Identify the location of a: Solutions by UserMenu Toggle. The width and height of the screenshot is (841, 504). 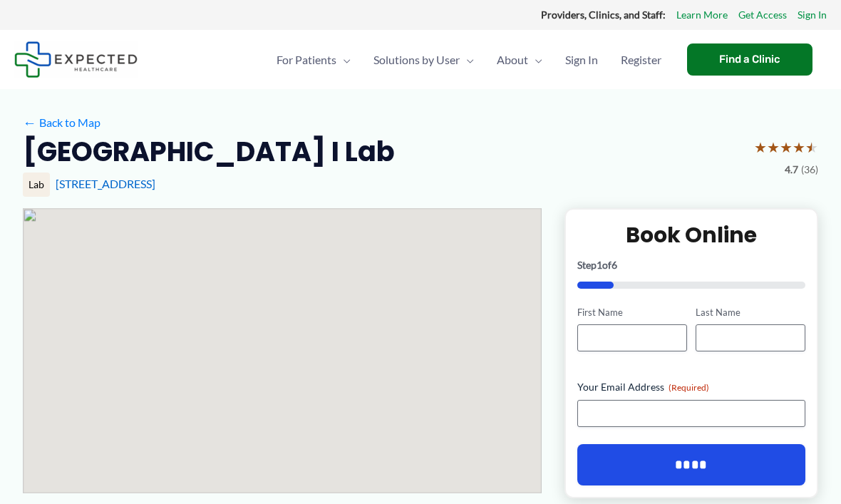
(423, 60).